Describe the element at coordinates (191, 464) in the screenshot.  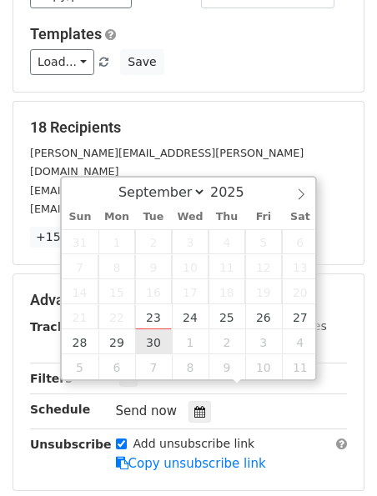
I see `a: Copy unsubscribe link` at that location.